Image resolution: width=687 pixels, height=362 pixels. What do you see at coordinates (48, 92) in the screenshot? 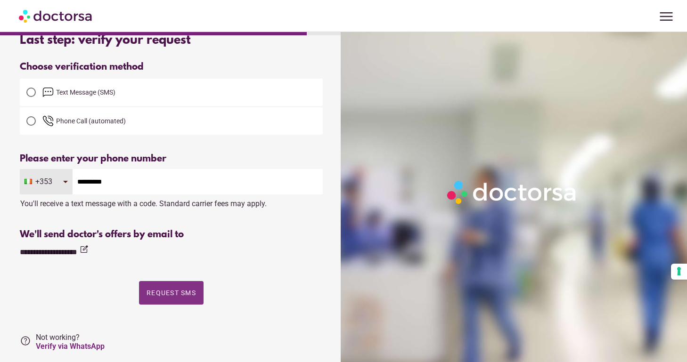
I see `img: email` at bounding box center [48, 92].